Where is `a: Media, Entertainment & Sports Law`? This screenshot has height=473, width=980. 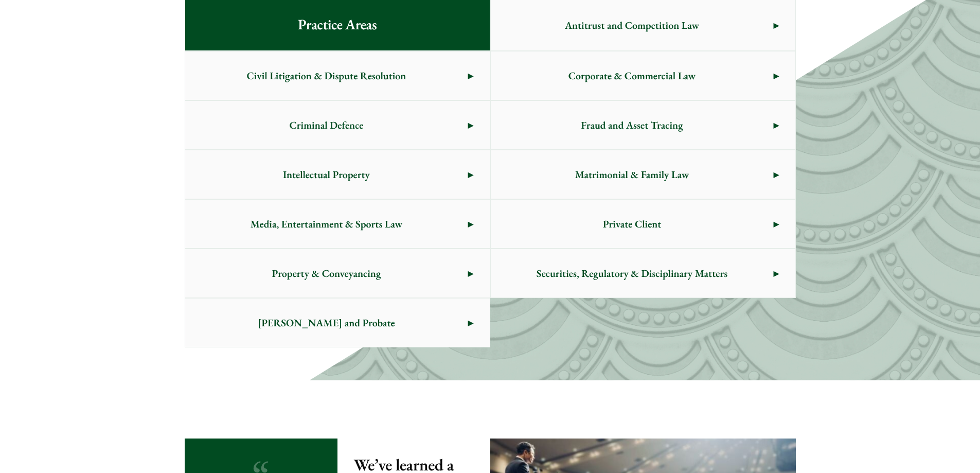 a: Media, Entertainment & Sports Law is located at coordinates (338, 224).